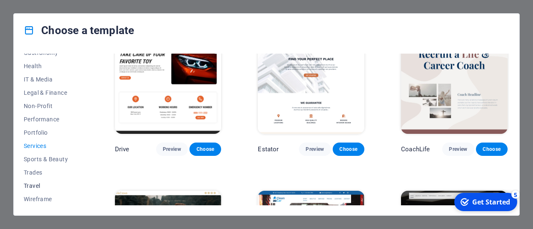 The image size is (533, 229). I want to click on button: Wireframe, so click(51, 199).